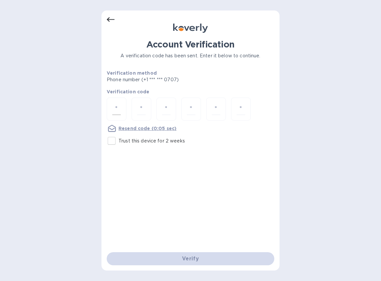 Image resolution: width=381 pixels, height=281 pixels. I want to click on b: Verification method, so click(132, 73).